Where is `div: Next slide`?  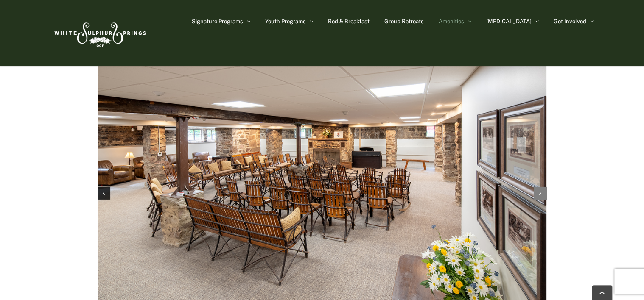 div: Next slide is located at coordinates (540, 193).